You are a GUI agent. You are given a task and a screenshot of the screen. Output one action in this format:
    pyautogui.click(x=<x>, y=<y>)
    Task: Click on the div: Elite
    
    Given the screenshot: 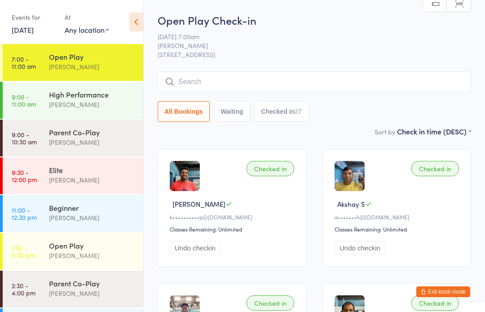 What is the action you would take?
    pyautogui.click(x=92, y=170)
    